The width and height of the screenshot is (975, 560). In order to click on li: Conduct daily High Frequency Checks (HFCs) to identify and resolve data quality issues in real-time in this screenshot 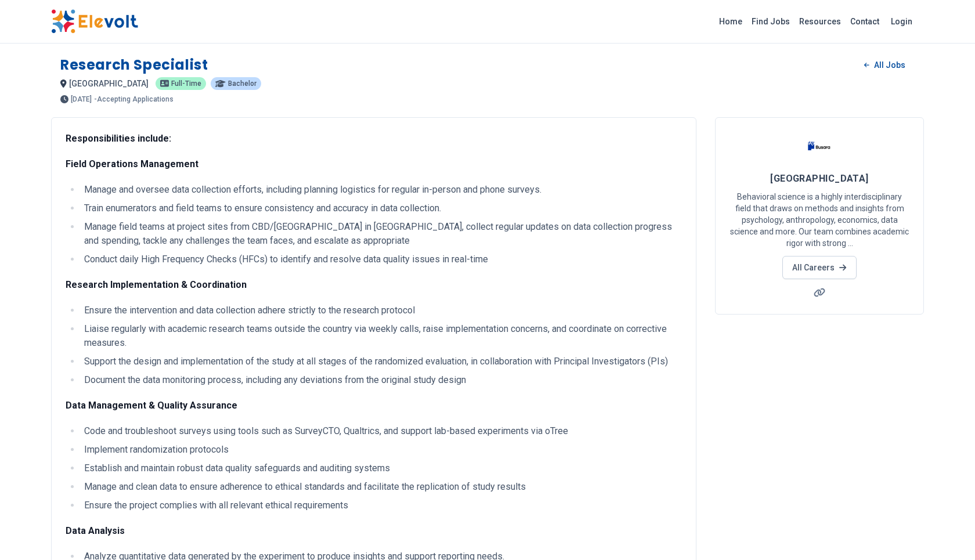, I will do `click(381, 260)`.